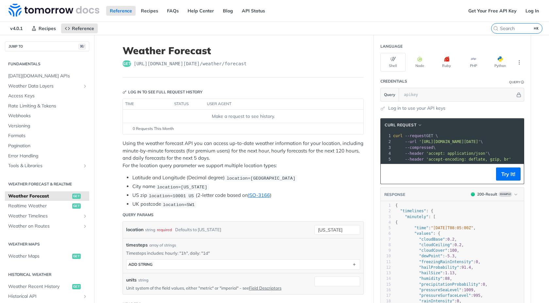 Image resolution: width=549 pixels, height=303 pixels. What do you see at coordinates (404, 125) in the screenshot?
I see `button: cURL Request` at bounding box center [404, 125].